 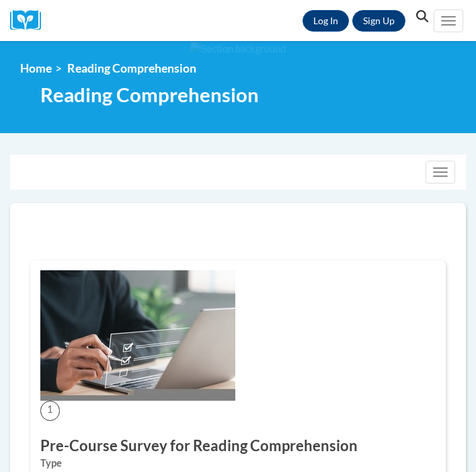 I want to click on a: Log In, so click(x=325, y=21).